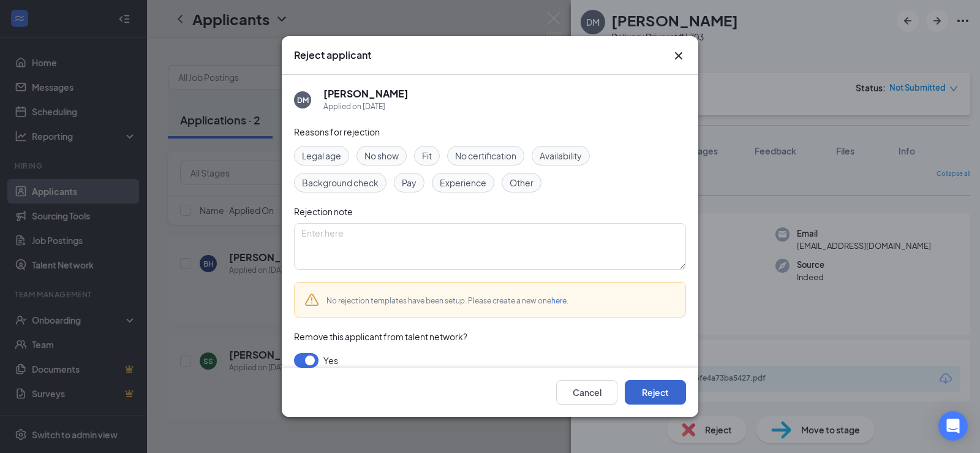 Image resolution: width=980 pixels, height=453 pixels. I want to click on span: Remove this applicant from talent network?, so click(380, 336).